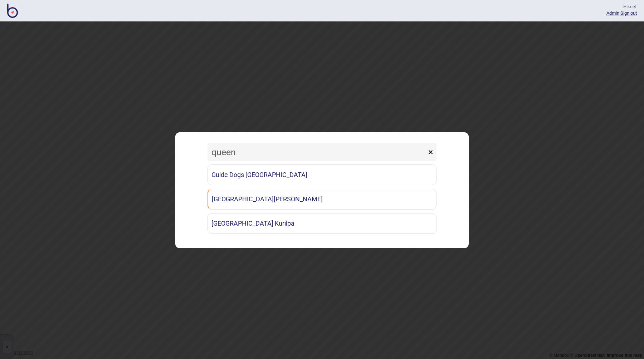  What do you see at coordinates (317, 152) in the screenshot?
I see `input: Search locations by tag + name` at bounding box center [317, 152].